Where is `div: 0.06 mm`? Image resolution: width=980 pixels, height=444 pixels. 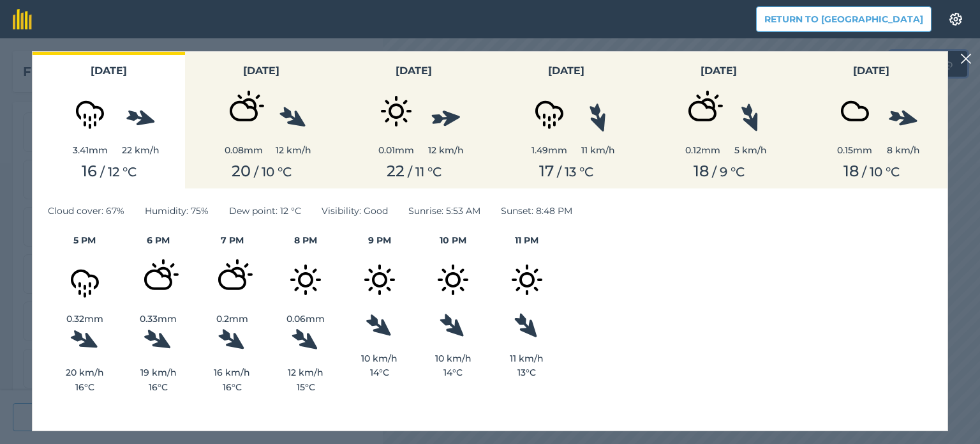
div: 0.06 mm is located at coordinates (306, 319).